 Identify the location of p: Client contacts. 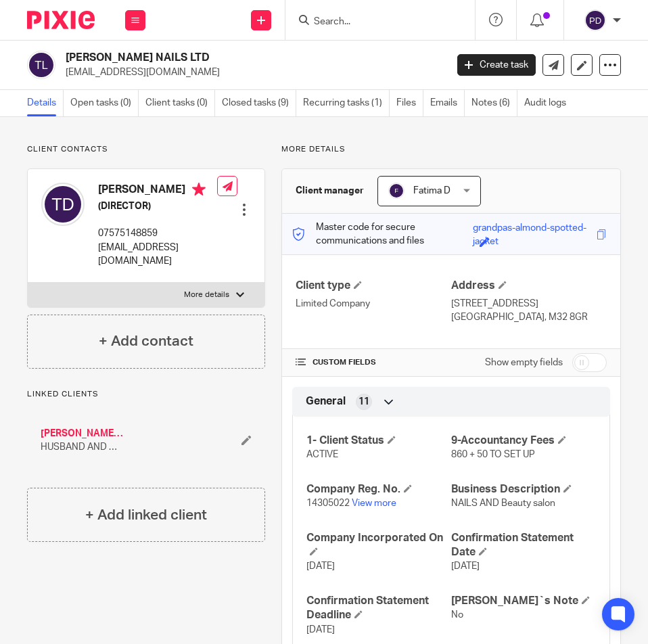
(146, 149).